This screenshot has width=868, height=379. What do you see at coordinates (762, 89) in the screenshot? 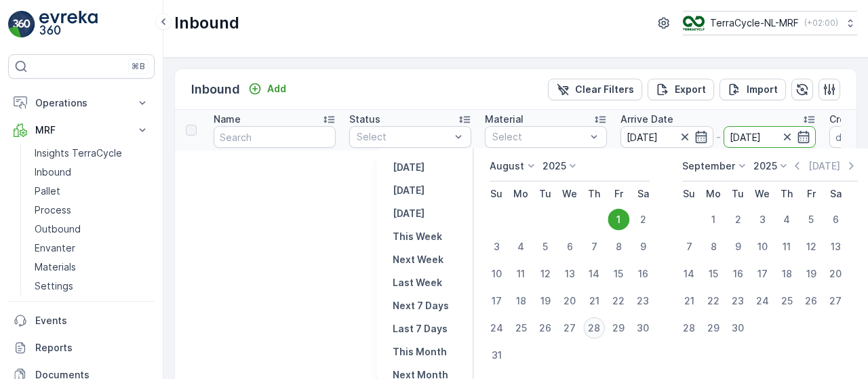
I see `p: Import` at bounding box center [762, 89].